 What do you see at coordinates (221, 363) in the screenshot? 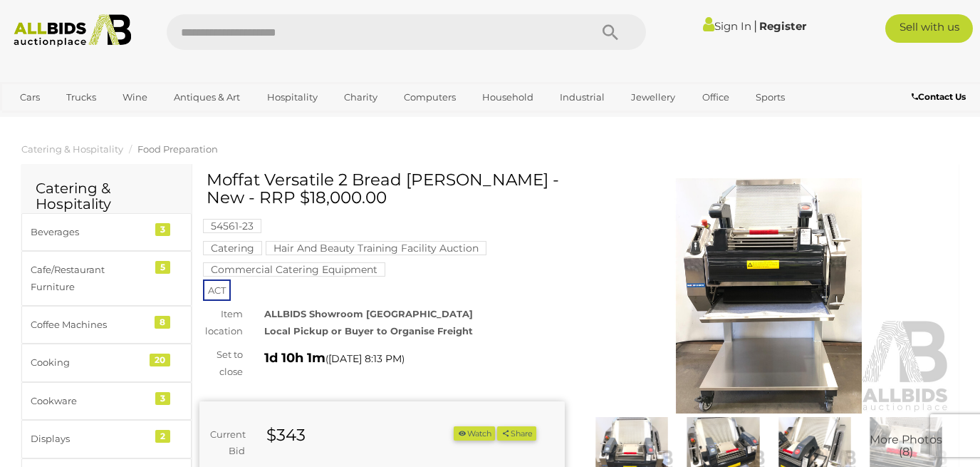
I see `div: Set to close` at bounding box center [221, 363].